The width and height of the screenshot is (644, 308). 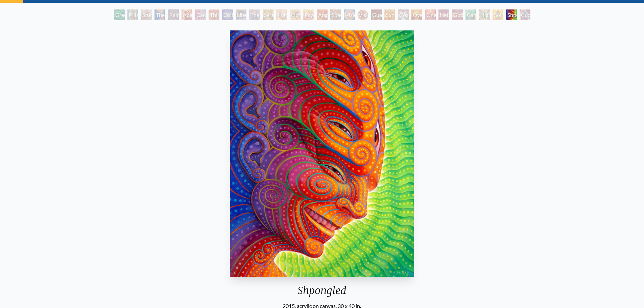 What do you see at coordinates (241, 15) in the screenshot?
I see `div: Liberation Through Seeing` at bounding box center [241, 15].